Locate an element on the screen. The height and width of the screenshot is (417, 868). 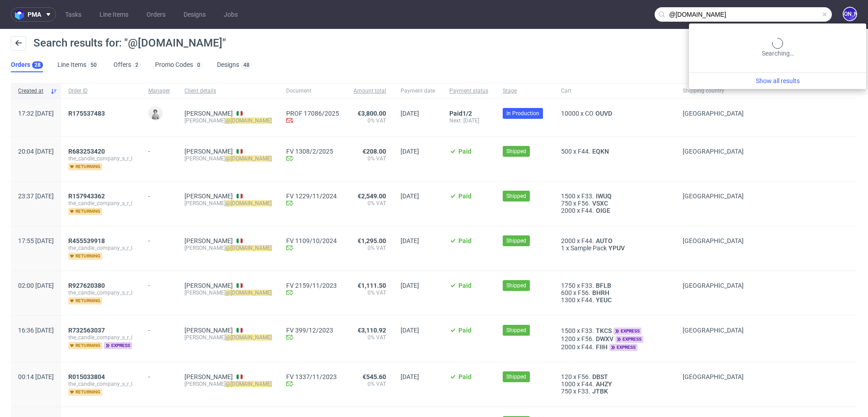
span: R732563037 is located at coordinates (86, 331).